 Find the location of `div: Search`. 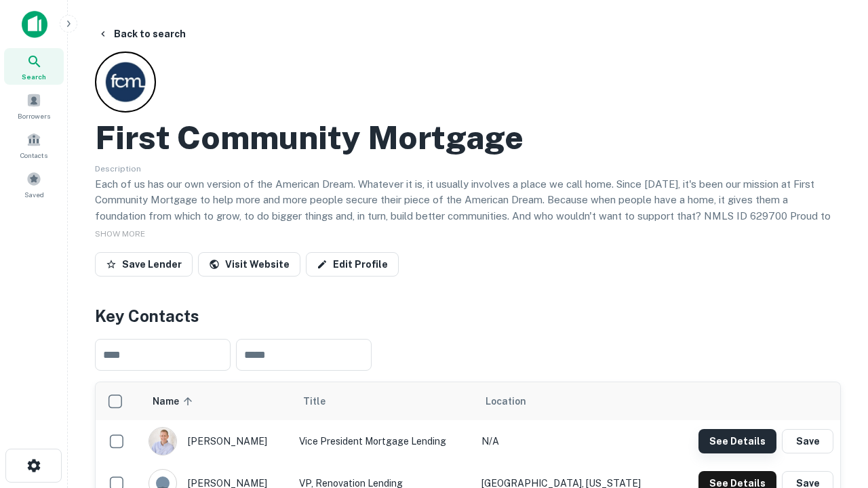

div: Search is located at coordinates (34, 66).